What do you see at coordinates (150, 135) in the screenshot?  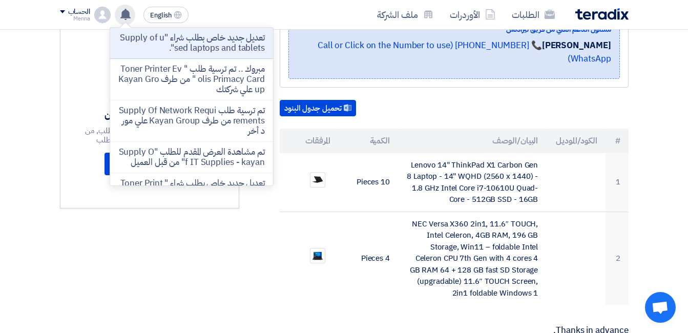 I see `div: اذا كانت لديك أي اسئلة بخصوص الطلب, من فضلك اطرحها هنا بعد قبولك للطلب` at bounding box center [150, 135].